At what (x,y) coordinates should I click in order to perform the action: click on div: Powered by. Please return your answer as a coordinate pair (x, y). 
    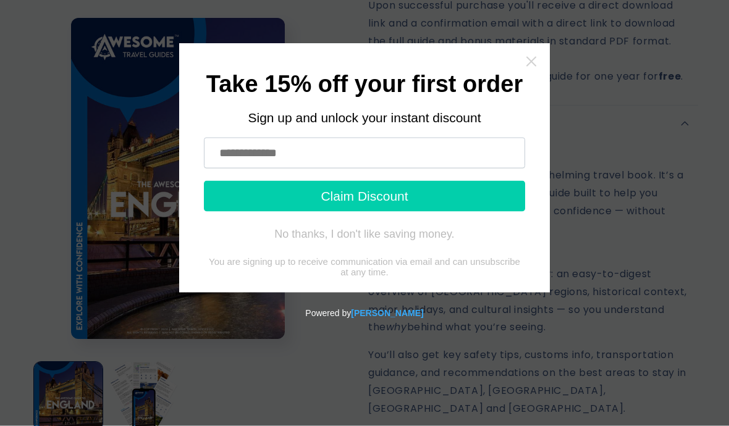
    Looking at the image, I should click on (364, 313).